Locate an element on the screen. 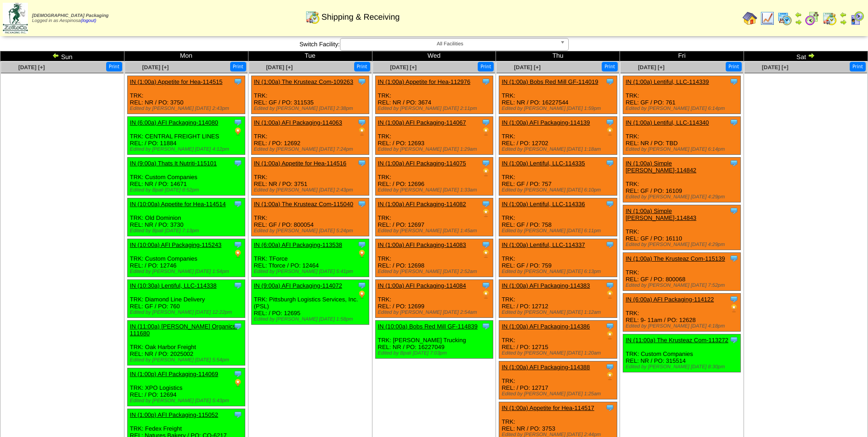 This screenshot has width=868, height=437. a: IN (10:00a) AFI Packaging-115243 is located at coordinates (175, 245).